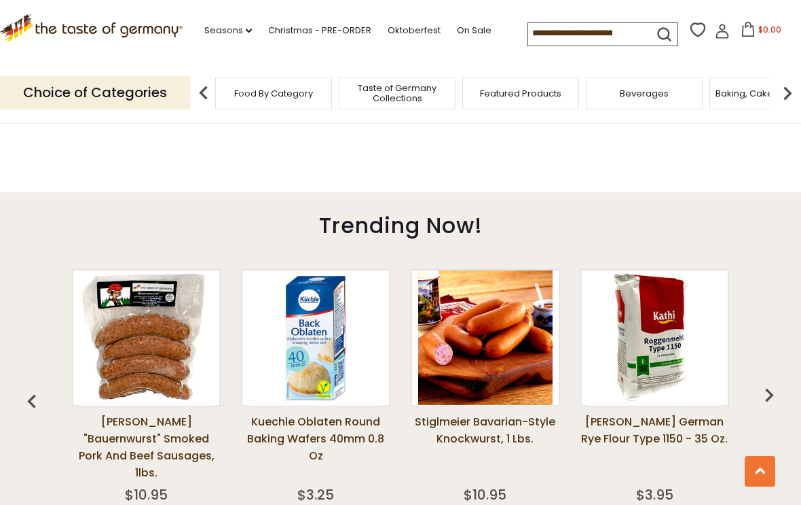 The height and width of the screenshot is (505, 801). What do you see at coordinates (644, 93) in the screenshot?
I see `a: Beverages` at bounding box center [644, 93].